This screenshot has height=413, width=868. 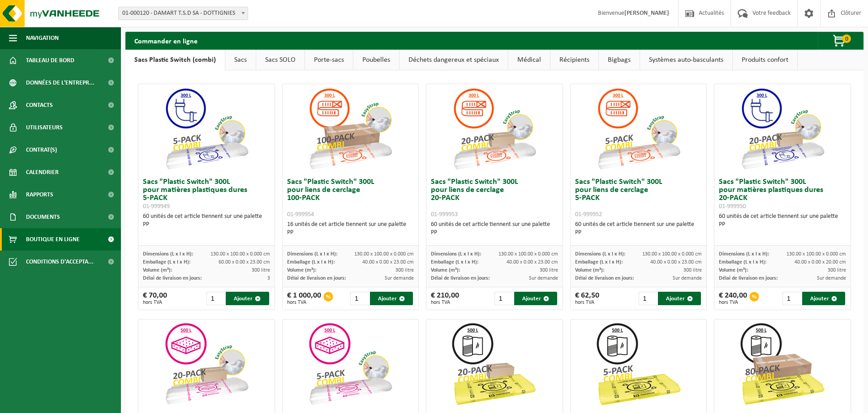 What do you see at coordinates (588, 215) in the screenshot?
I see `span: 01-999952` at bounding box center [588, 215].